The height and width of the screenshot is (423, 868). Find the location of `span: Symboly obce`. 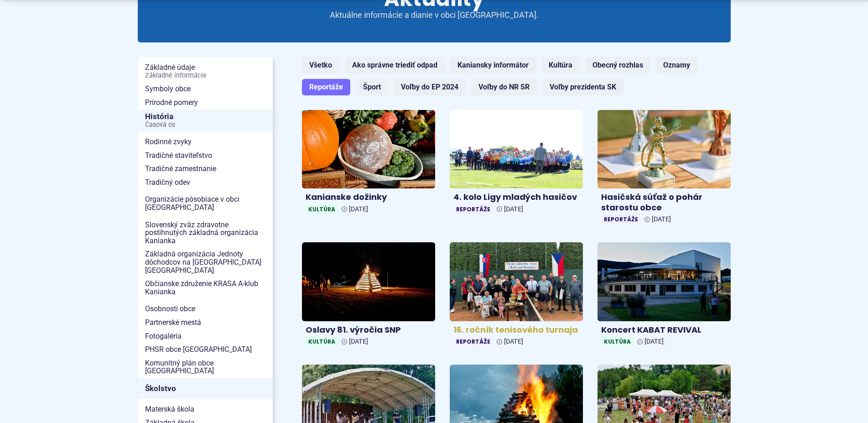

span: Symboly obce is located at coordinates (205, 89).